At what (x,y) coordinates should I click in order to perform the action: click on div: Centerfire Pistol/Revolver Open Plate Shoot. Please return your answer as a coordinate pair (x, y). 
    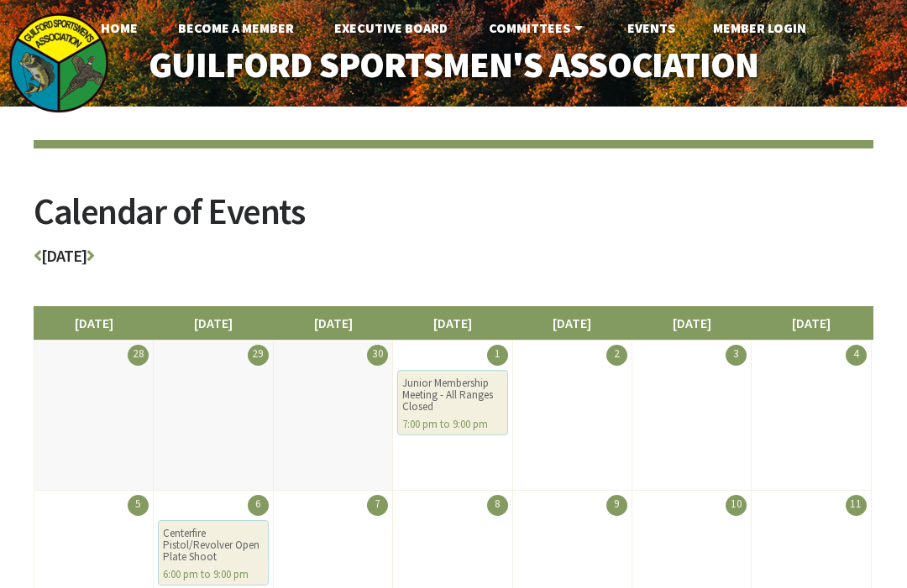
    Looking at the image, I should click on (212, 545).